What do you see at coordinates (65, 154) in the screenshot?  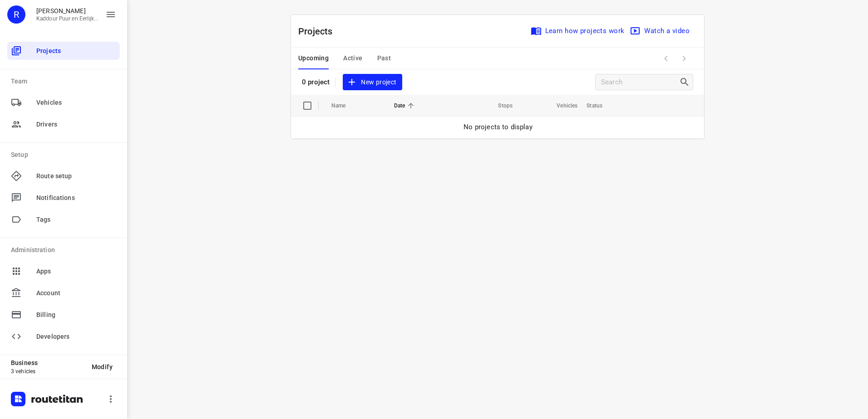 I see `p: Setup` at bounding box center [65, 154].